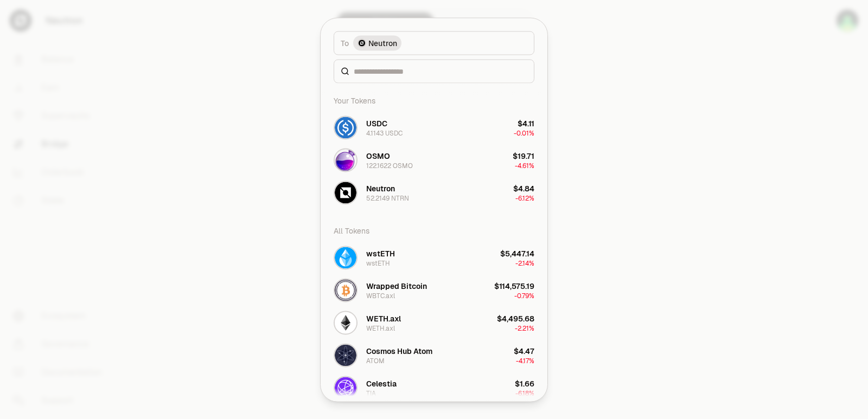 The width and height of the screenshot is (868, 419). Describe the element at coordinates (434, 290) in the screenshot. I see `button: WBTC.axl LogoWrapped BitcoinWBTC.axl$114,575.19-0.79%` at that location.